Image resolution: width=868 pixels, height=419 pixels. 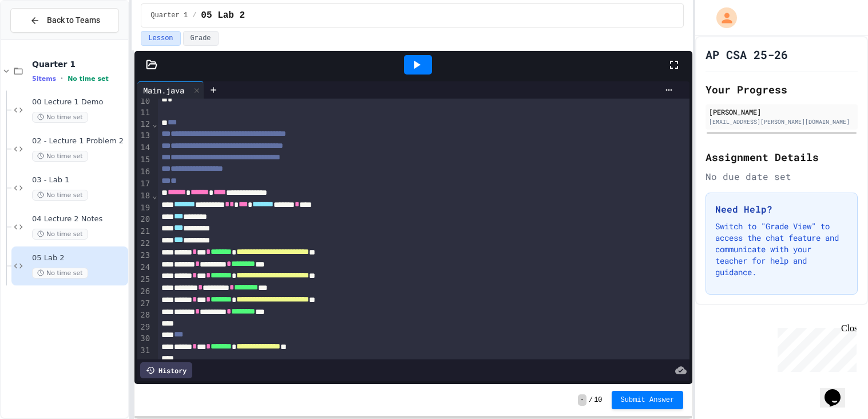 What do you see at coordinates (144, 327) in the screenshot?
I see `div: 29` at bounding box center [144, 327].